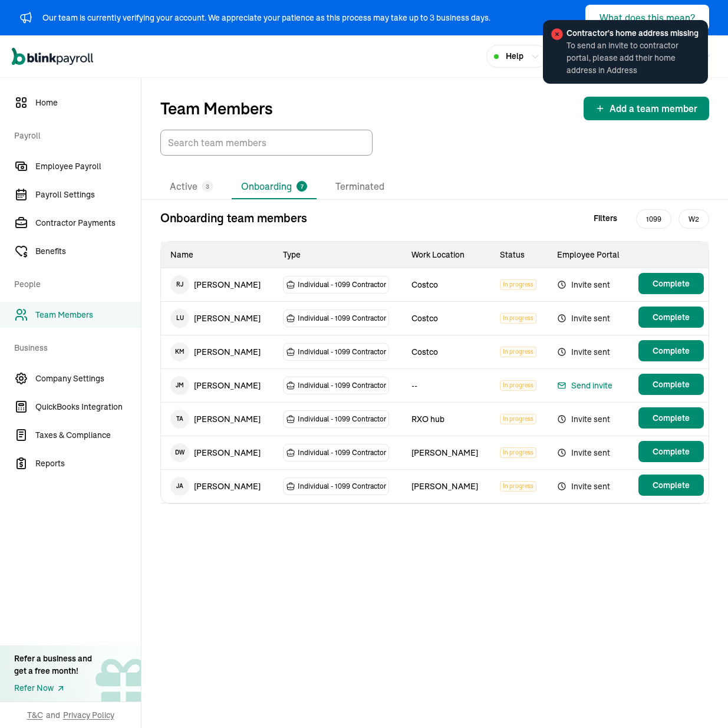  Describe the element at coordinates (53, 688) in the screenshot. I see `div: Refer Now` at that location.